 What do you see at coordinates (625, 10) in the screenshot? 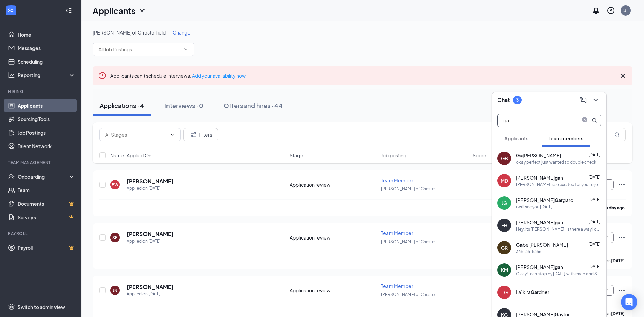
I see `div: ST` at bounding box center [625, 10].